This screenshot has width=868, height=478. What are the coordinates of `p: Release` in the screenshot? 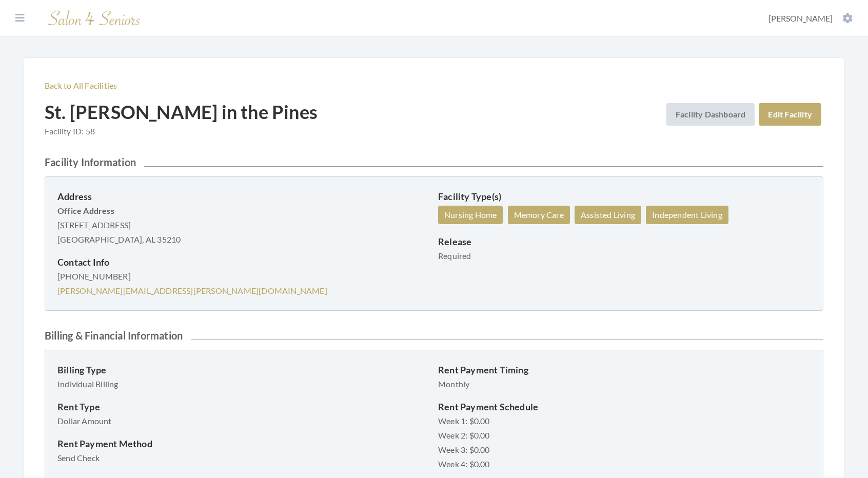 It's located at (624, 241).